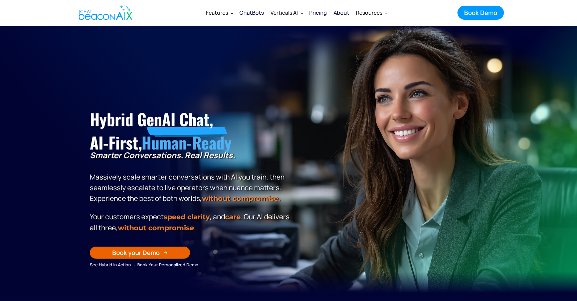 This screenshot has height=301, width=577. I want to click on div: See Hybrid in Action → Book Your Personalized Demo, so click(191, 265).